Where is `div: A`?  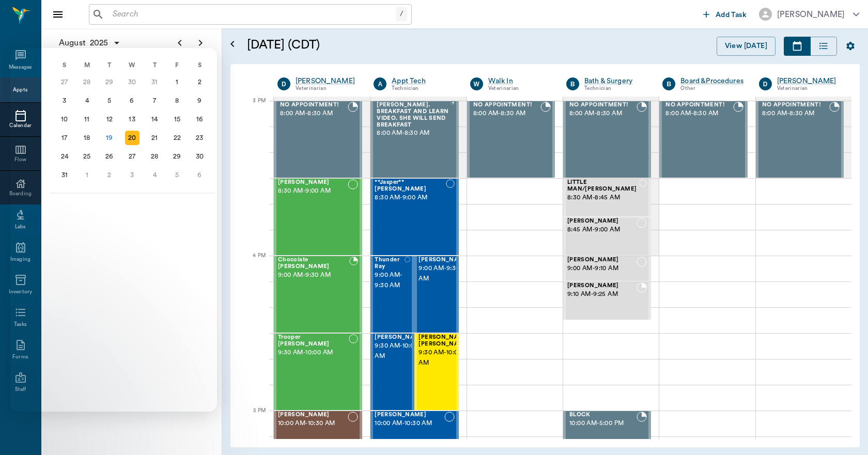 div: A is located at coordinates (380, 84).